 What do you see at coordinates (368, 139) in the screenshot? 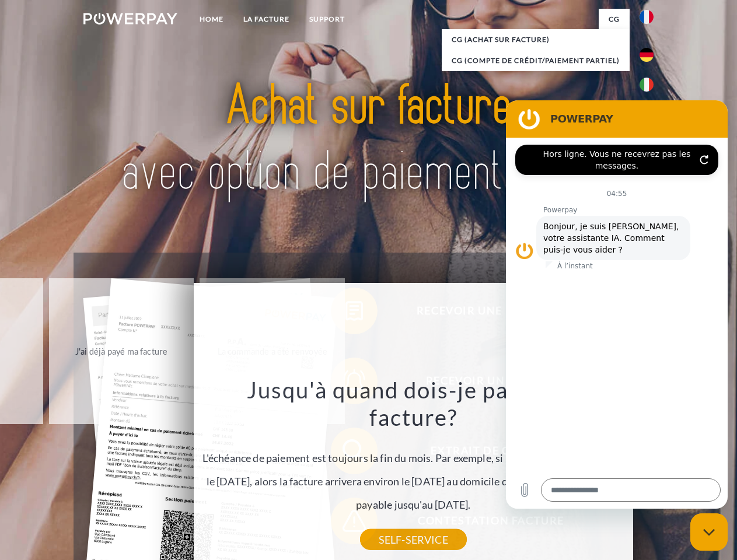
I see `img: title-powerpay_fr.svg` at bounding box center [368, 139].